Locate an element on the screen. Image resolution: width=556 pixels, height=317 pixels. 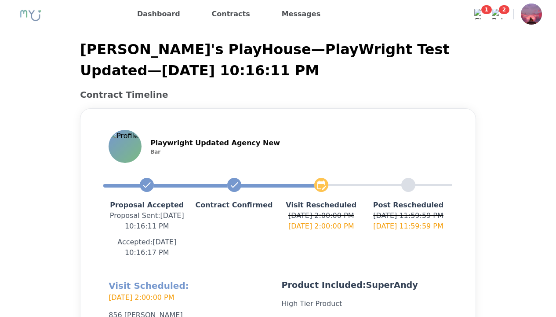
p: Post Rescheduled is located at coordinates (408, 205).